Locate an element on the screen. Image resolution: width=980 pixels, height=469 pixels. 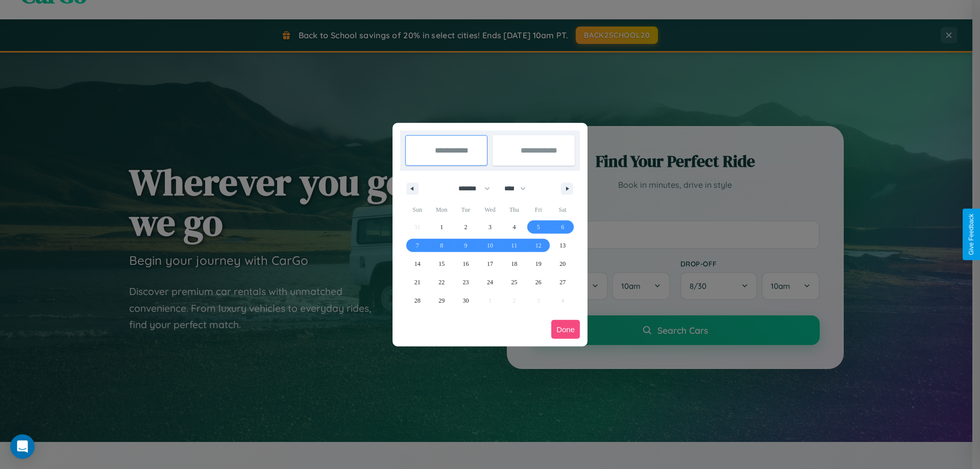
span: 21 is located at coordinates (418, 283).